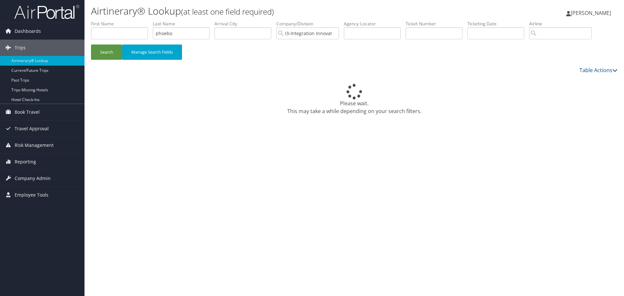 This screenshot has height=296, width=624. What do you see at coordinates (107, 52) in the screenshot?
I see `button: Search` at bounding box center [107, 52].